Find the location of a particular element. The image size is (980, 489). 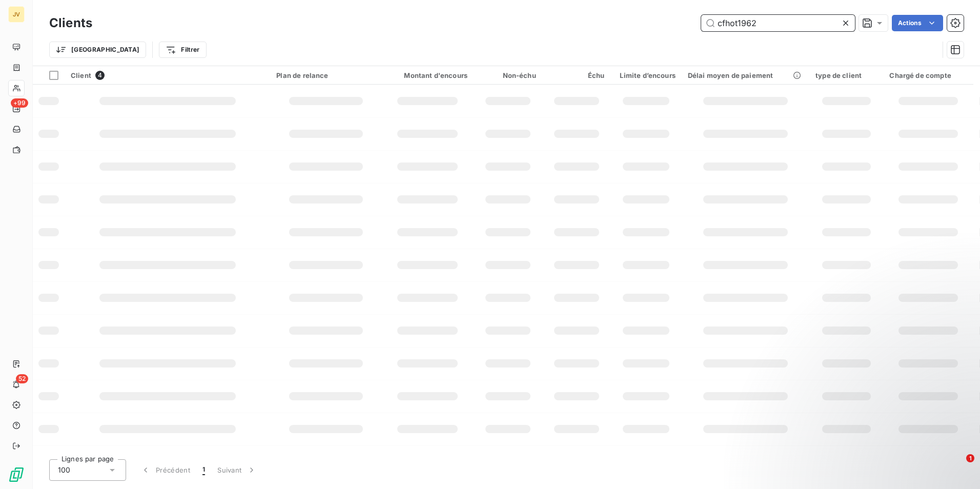

div: JV is located at coordinates (17, 14).